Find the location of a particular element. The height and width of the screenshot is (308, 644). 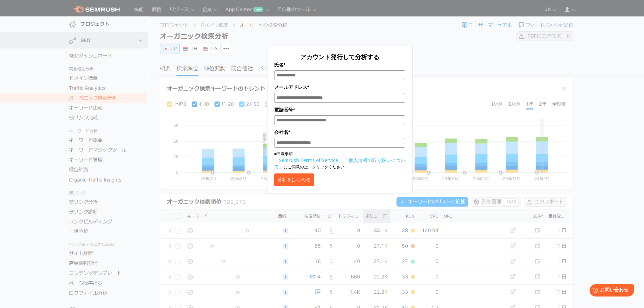

a: 「個人情報の取り扱いについて」 is located at coordinates (340, 163).